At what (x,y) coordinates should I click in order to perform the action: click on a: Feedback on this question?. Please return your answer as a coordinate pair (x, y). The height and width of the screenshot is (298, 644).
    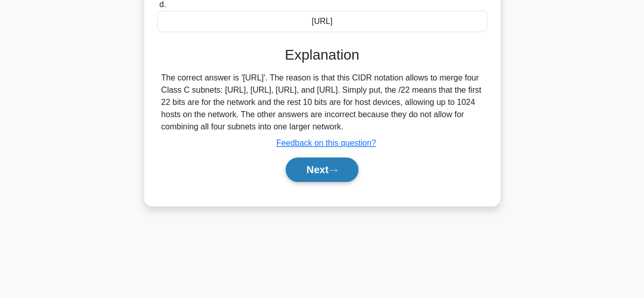
    Looking at the image, I should click on (326, 142).